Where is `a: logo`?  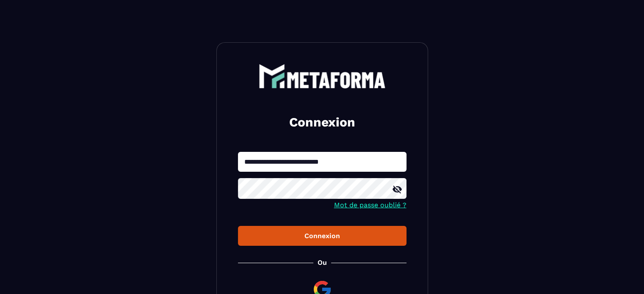
a: logo is located at coordinates (322, 76).